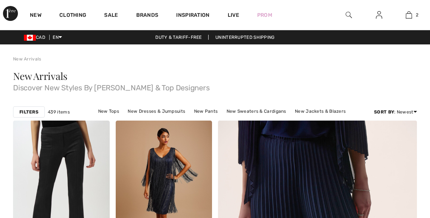 The height and width of the screenshot is (218, 430). What do you see at coordinates (10, 13) in the screenshot?
I see `img: 1ère Avenue` at bounding box center [10, 13].